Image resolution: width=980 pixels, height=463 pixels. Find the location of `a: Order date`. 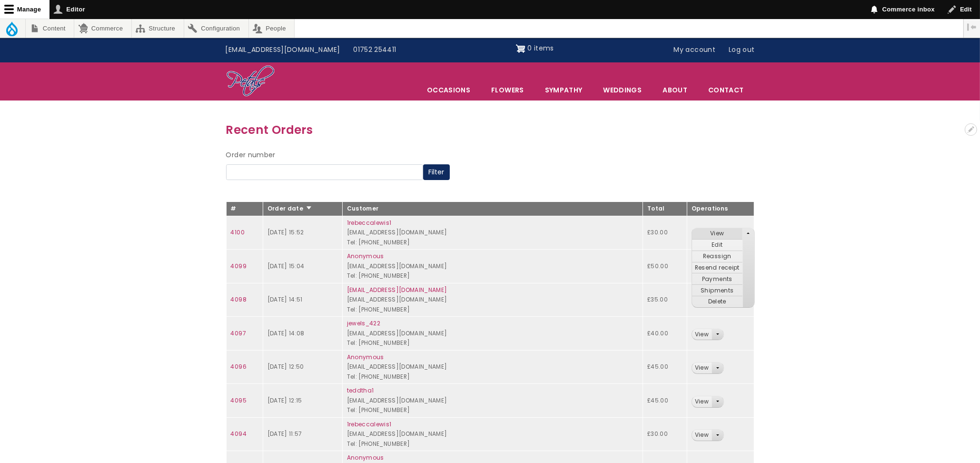

a: Order date is located at coordinates (290, 208).